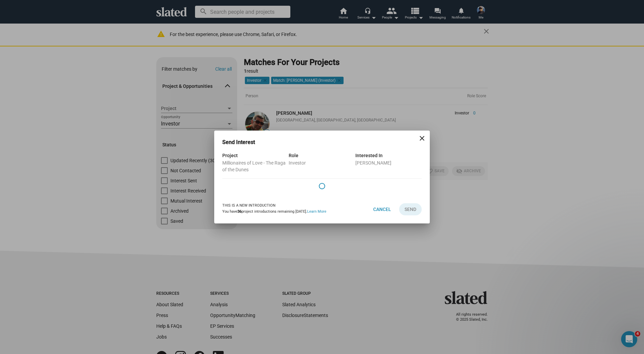 This screenshot has width=644, height=354. I want to click on div: Millionaires of Love - The Raga of the Dunes, so click(255, 166).